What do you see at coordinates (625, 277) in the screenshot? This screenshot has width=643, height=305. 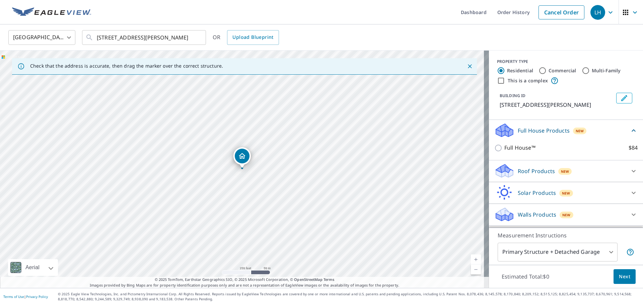 I see `span: Next` at bounding box center [625, 277].